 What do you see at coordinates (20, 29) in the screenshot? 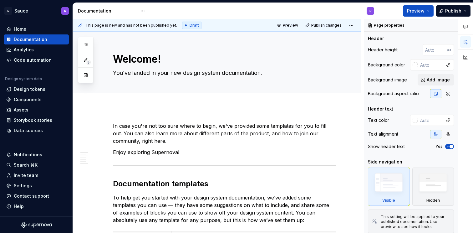
I see `div: Home` at bounding box center [20, 29].